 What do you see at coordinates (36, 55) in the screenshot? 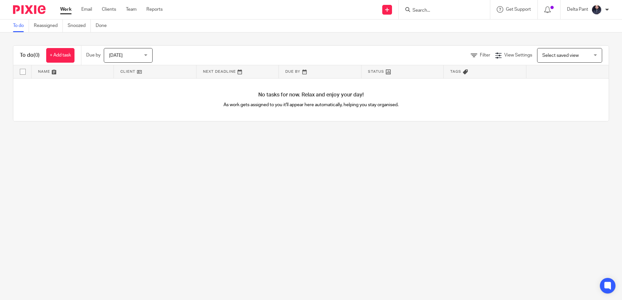
I see `span: (0)` at bounding box center [36, 55].